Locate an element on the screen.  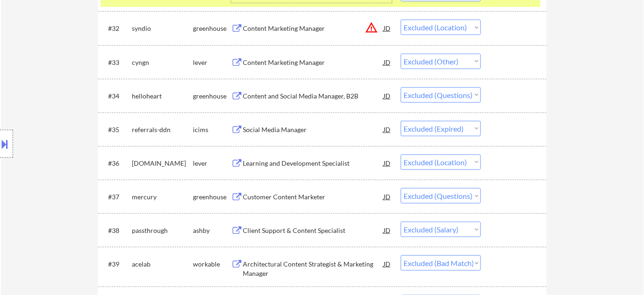
div: Social Media Manager is located at coordinates (313, 130).